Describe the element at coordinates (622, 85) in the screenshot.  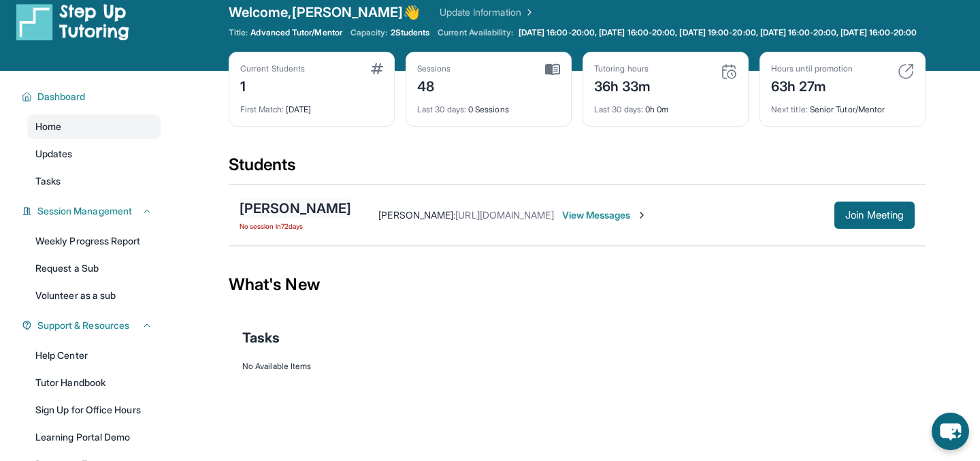
I see `div: 36h 33m` at that location.